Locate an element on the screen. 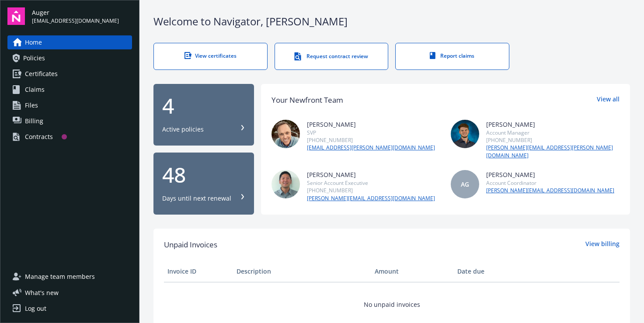 The width and height of the screenshot is (644, 323). th: Amount is located at coordinates (412, 271).